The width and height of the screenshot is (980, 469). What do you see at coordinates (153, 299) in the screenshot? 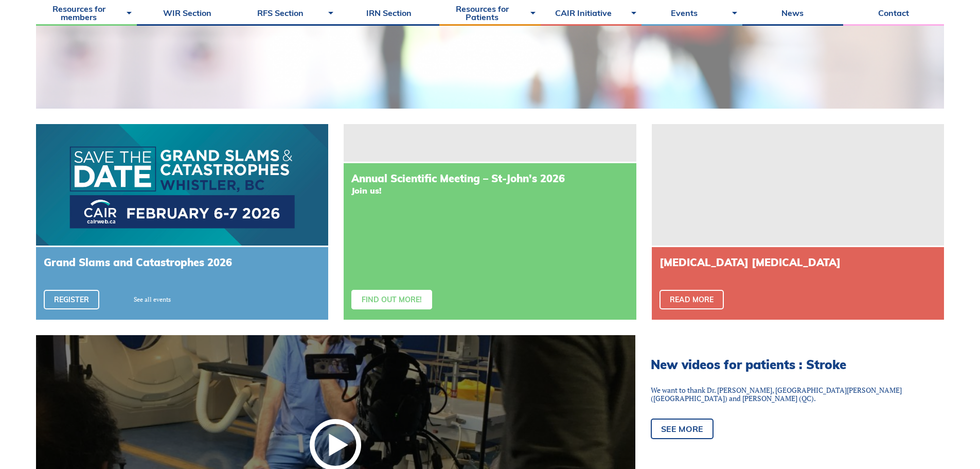
I see `a: See all events` at bounding box center [153, 299].